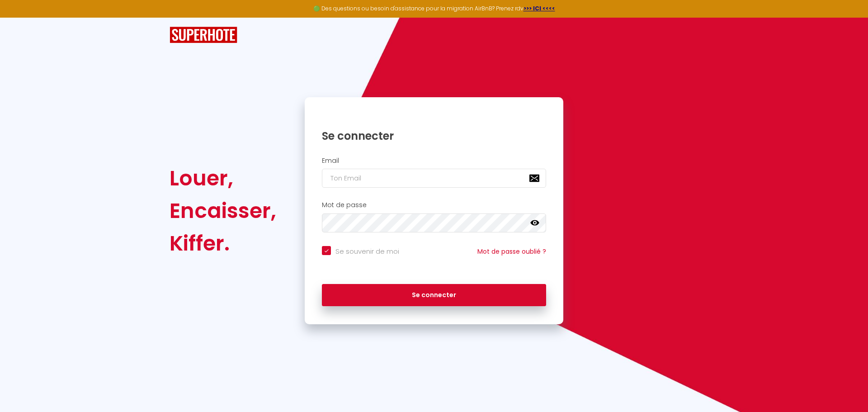  What do you see at coordinates (223, 178) in the screenshot?
I see `div: Louer,` at bounding box center [223, 178].